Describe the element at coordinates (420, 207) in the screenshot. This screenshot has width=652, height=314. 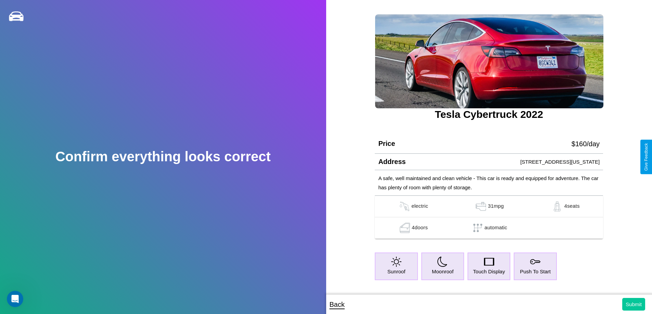
I see `p: electric` at that location.